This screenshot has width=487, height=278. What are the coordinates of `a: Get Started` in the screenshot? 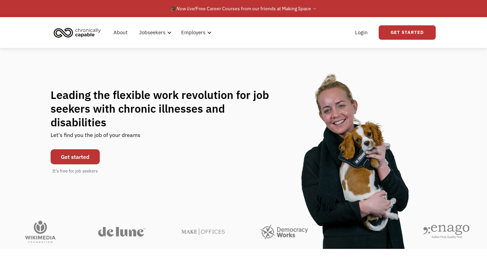 It's located at (407, 32).